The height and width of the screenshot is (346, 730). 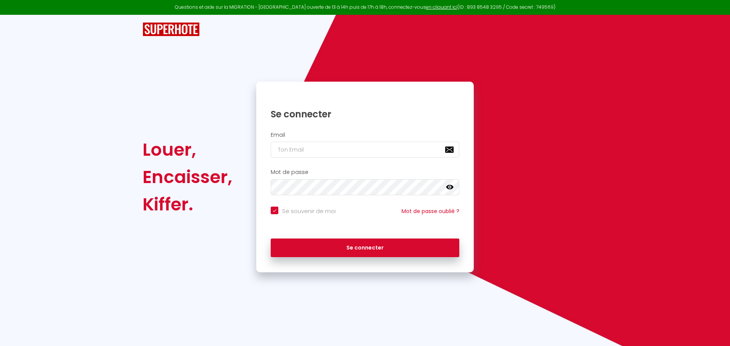 What do you see at coordinates (365, 135) in the screenshot?
I see `h2: Email` at bounding box center [365, 135].